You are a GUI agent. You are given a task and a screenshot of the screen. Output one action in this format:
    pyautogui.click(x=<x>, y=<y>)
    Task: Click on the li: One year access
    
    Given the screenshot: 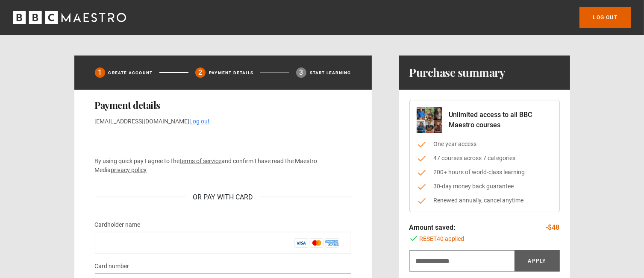 What is the action you would take?
    pyautogui.click(x=485, y=144)
    